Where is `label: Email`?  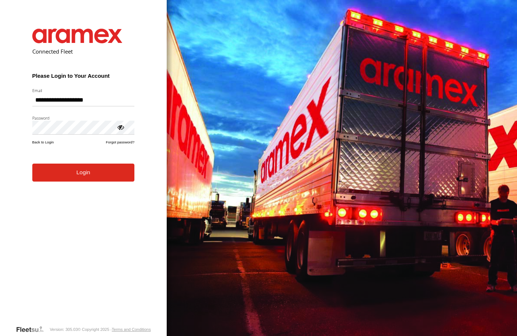
label: Email is located at coordinates (83, 90).